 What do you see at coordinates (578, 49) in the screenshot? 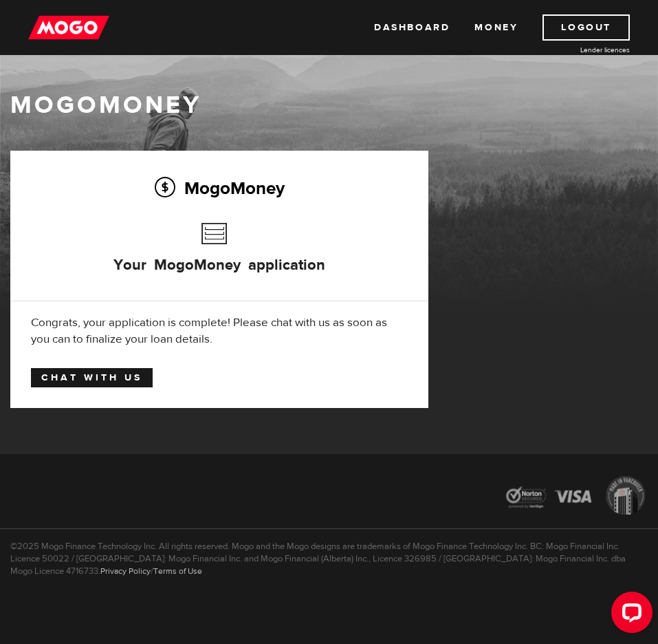
I see `a: Lender licences` at bounding box center [578, 49].